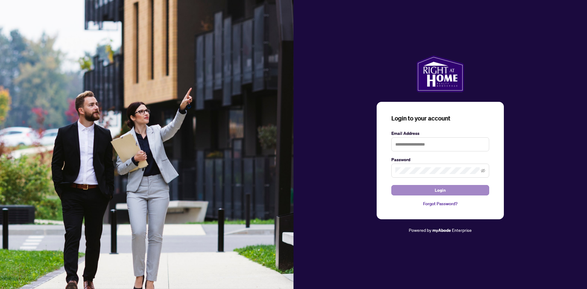 The height and width of the screenshot is (289, 587). Describe the element at coordinates (440, 118) in the screenshot. I see `h3: Login to your account` at that location.